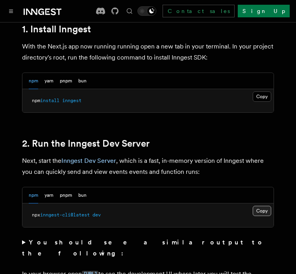 The height and width of the screenshot is (274, 296). What do you see at coordinates (97, 215) in the screenshot?
I see `span: dev` at bounding box center [97, 215].